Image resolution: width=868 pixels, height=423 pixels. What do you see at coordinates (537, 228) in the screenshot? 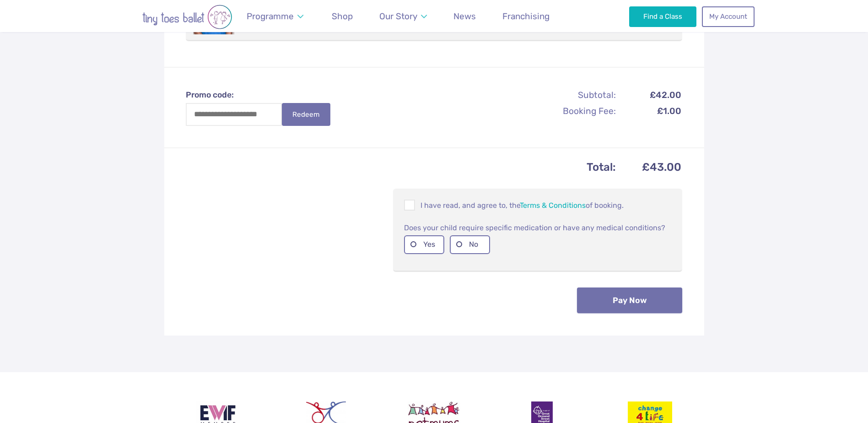
I see `p: Does your child require specific medication or have any medical conditions?` at bounding box center [537, 228].